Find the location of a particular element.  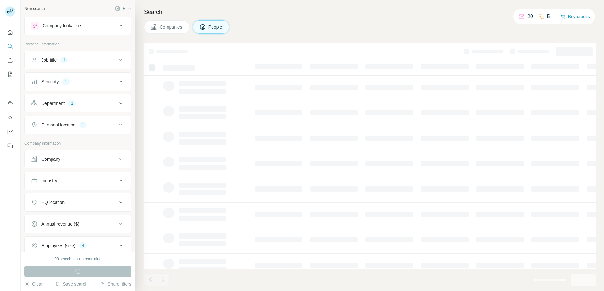

button: My lists is located at coordinates (10, 74).